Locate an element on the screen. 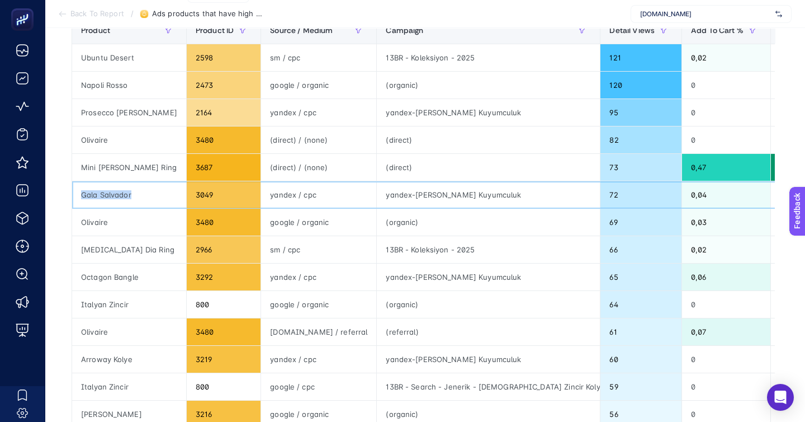  div: Octagon Bangle is located at coordinates (129, 277).